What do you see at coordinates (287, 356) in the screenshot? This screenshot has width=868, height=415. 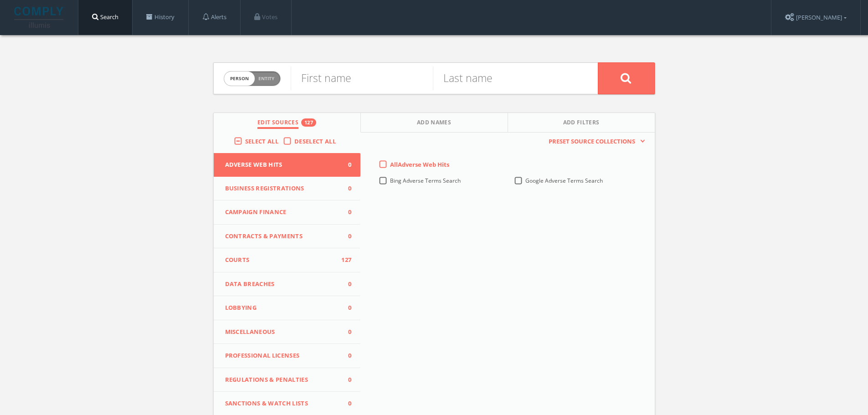 I see `button: Professional Licenses0` at bounding box center [287, 356].